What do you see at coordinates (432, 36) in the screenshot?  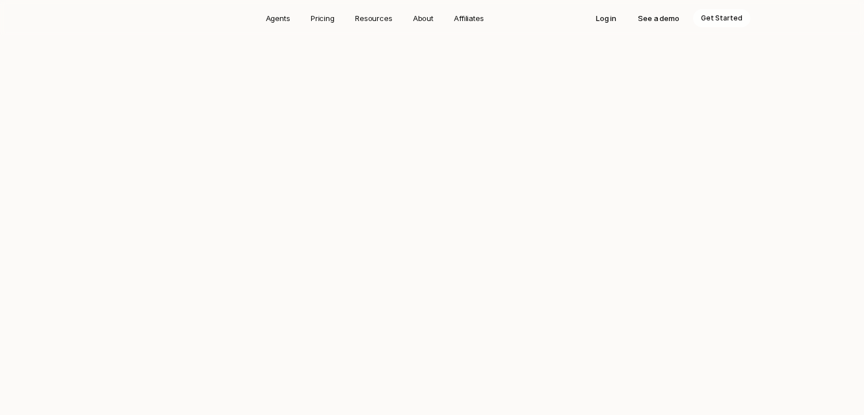 I see `h1: AI Agents for Supply Chain Managers` at bounding box center [432, 36].